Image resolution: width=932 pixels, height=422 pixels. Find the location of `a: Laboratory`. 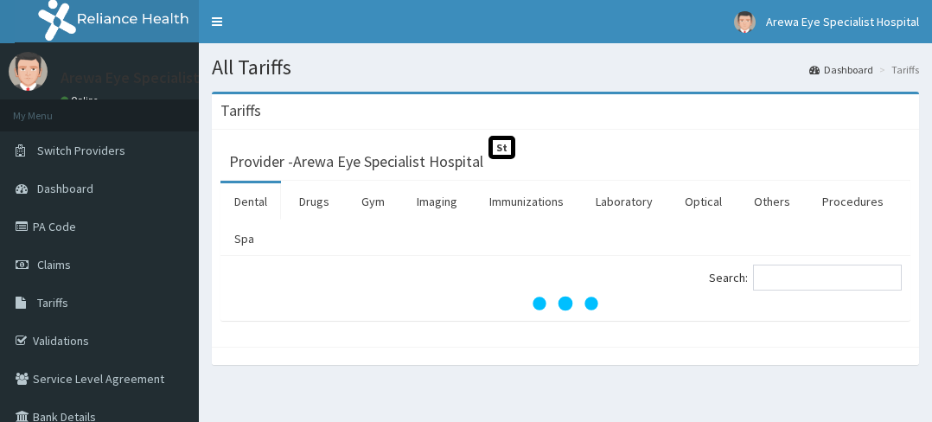

a: Laboratory is located at coordinates (624, 202).